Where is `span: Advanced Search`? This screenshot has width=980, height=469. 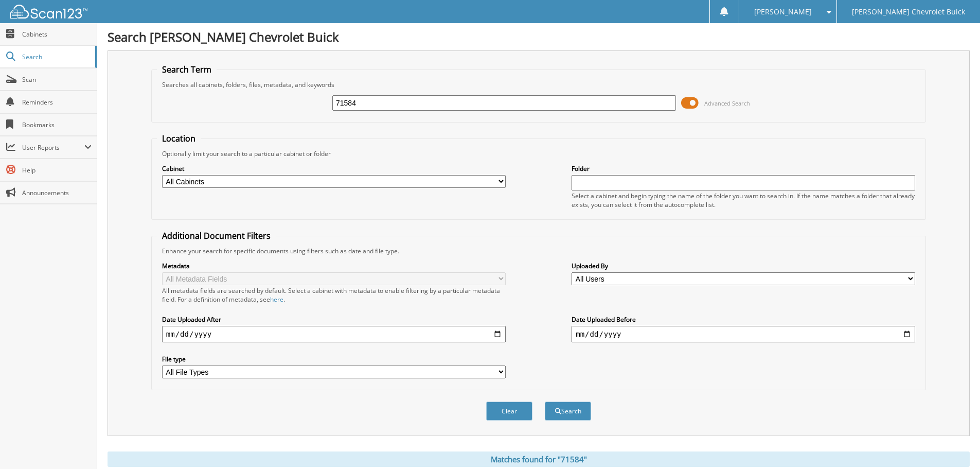
span: Advanced Search is located at coordinates (727, 103).